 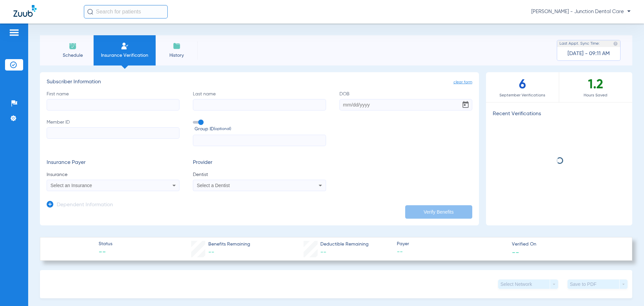 What do you see at coordinates (105, 244) in the screenshot?
I see `span: Status` at bounding box center [105, 244].